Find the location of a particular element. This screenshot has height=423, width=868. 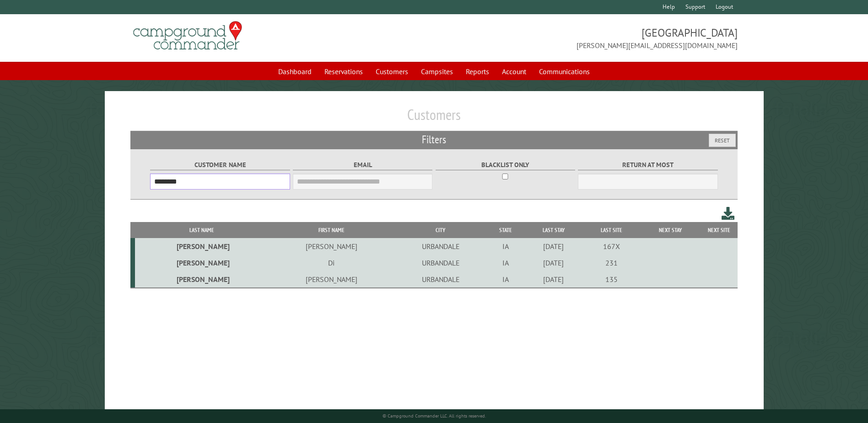

label: Customer Name is located at coordinates (220, 165).